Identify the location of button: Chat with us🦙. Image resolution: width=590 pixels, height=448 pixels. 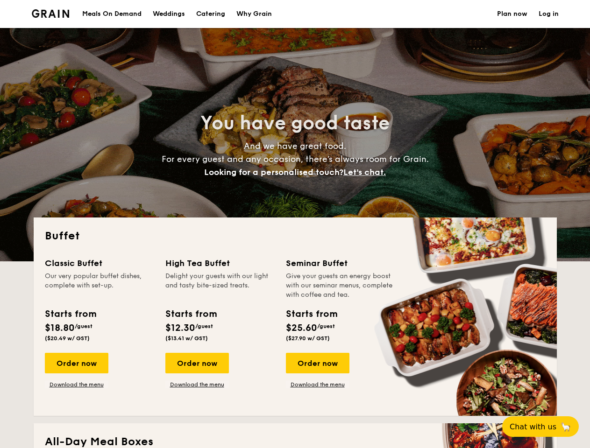
(540, 427).